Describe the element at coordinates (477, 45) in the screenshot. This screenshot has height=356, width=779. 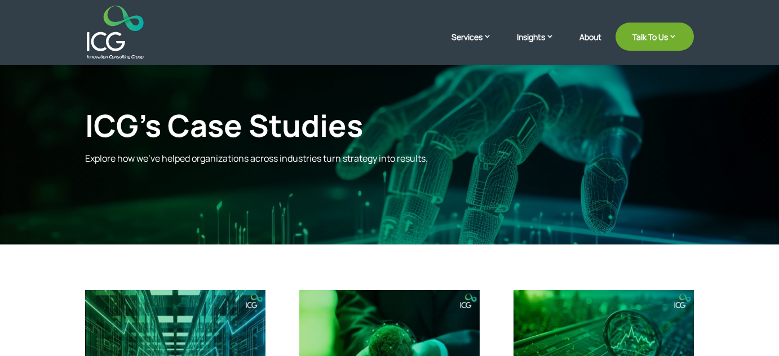
I see `a: Services` at that location.